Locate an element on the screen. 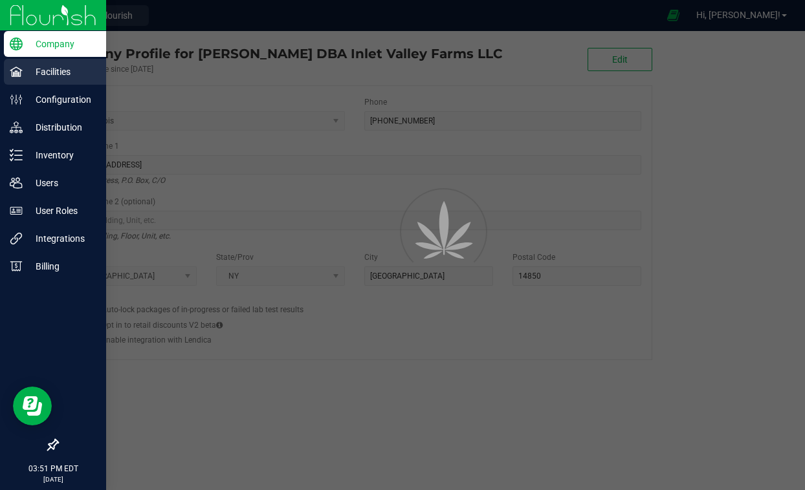 This screenshot has height=490, width=805. p: 03:51 PM EDT is located at coordinates (53, 469).